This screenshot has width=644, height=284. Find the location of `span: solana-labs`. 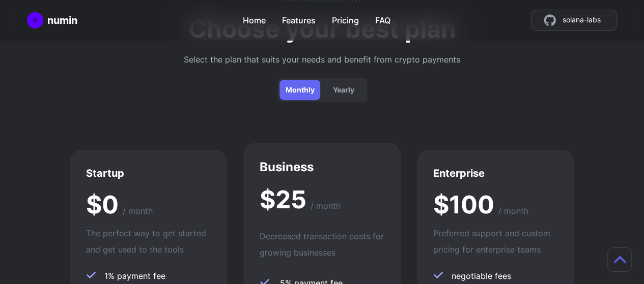

span: solana-labs is located at coordinates (581, 20).